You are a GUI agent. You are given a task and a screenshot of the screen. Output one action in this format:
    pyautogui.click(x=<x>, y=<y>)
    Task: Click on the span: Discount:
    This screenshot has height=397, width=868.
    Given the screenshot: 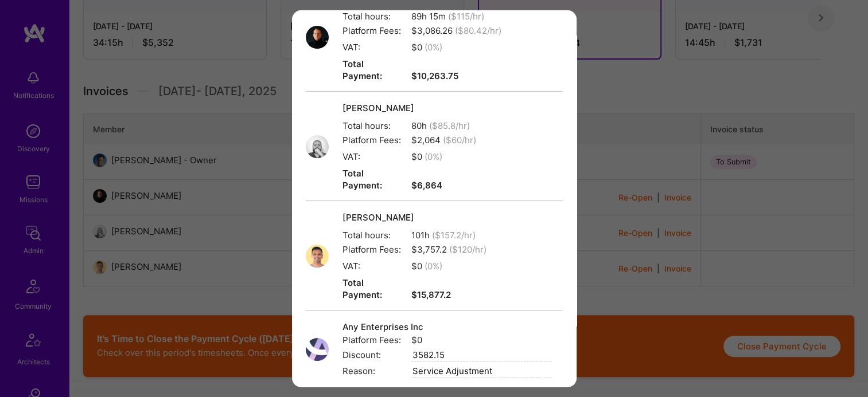 What is the action you would take?
    pyautogui.click(x=373, y=355)
    